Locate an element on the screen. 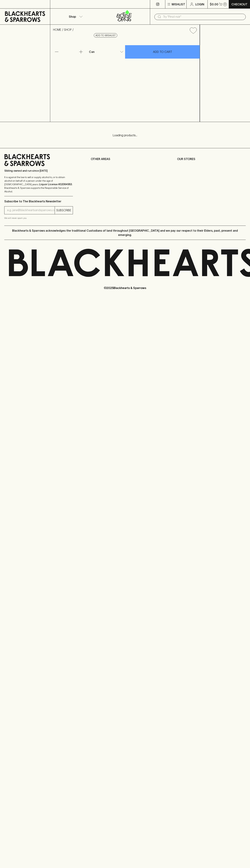 The height and width of the screenshot is (868, 250). p: SUBSCRIBE is located at coordinates (64, 210).